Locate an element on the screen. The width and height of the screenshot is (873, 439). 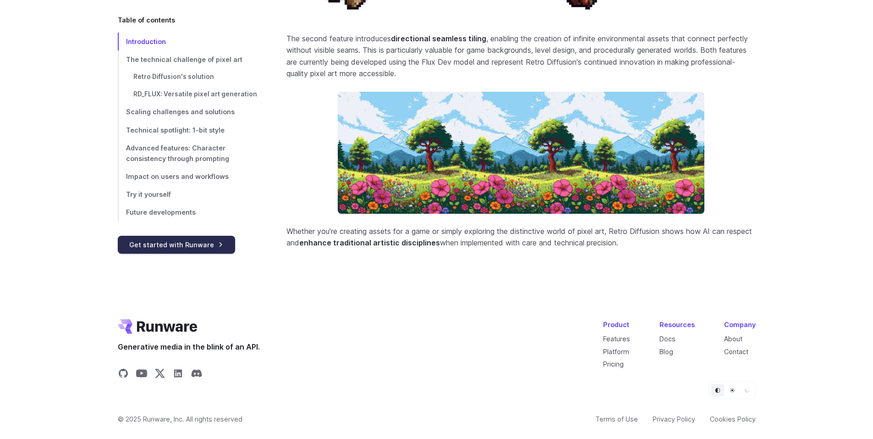
a: Share on LinkedIn is located at coordinates (178, 375).